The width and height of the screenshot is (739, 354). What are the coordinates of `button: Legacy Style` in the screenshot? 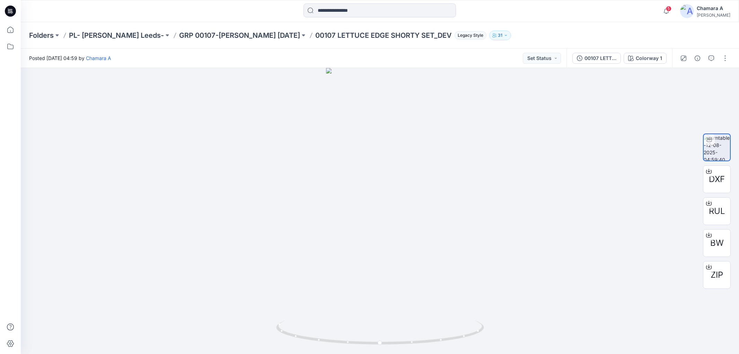 It's located at (469, 35).